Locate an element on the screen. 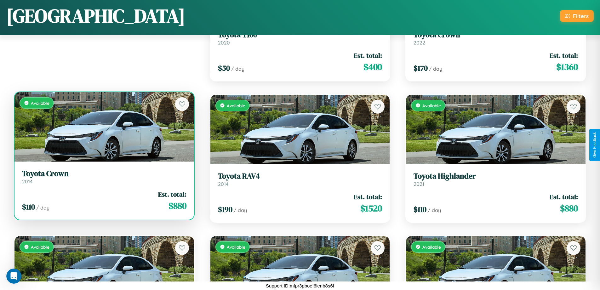 This screenshot has width=600, height=290. span: $ 170 is located at coordinates (421, 68).